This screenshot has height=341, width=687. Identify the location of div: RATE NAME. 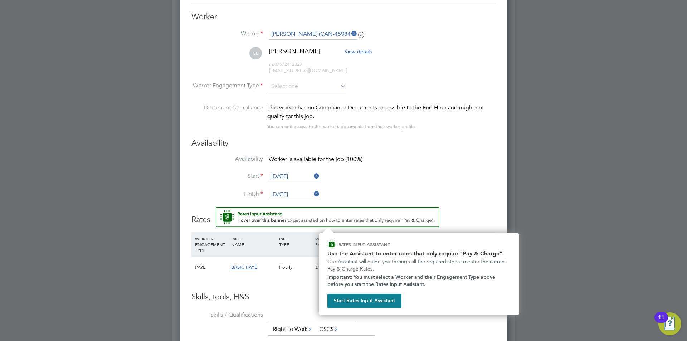
(253, 242).